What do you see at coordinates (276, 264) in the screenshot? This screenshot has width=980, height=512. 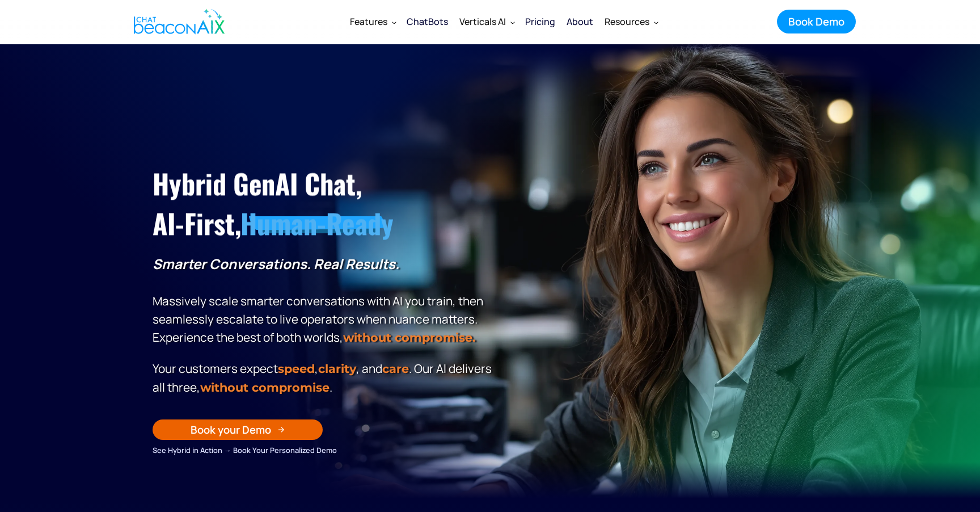 I see `strong: Smarter Conversations. Real Results.` at bounding box center [276, 264].